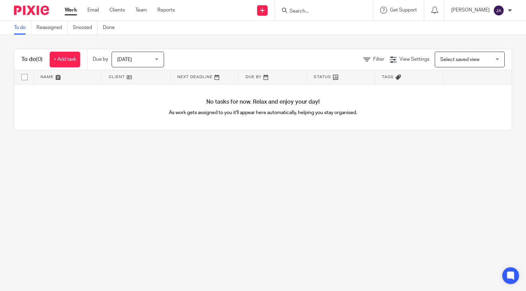 The height and width of the screenshot is (291, 526). Describe the element at coordinates (459, 60) in the screenshot. I see `span: Select saved view` at that location.